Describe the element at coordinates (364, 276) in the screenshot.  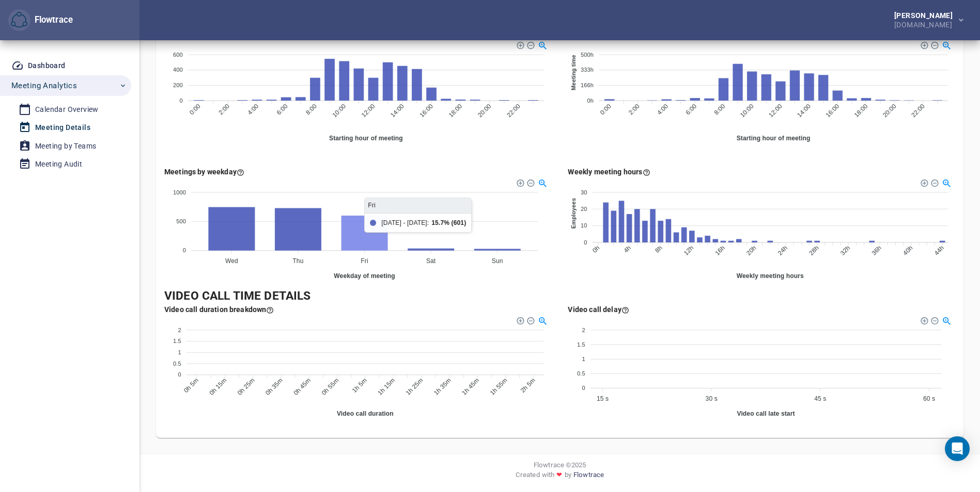
I see `text: Weekday of meeting` at that location.